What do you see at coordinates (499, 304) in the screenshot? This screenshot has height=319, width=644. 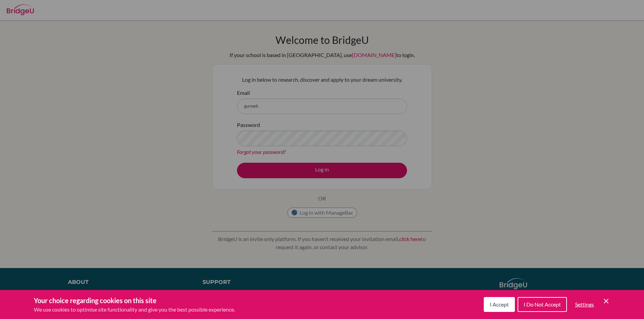 I see `span: I Accept` at bounding box center [499, 304].